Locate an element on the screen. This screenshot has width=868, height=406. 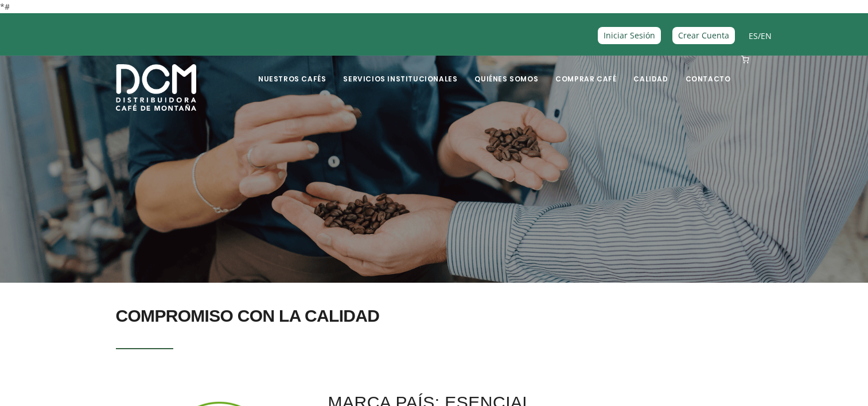
a: Quiénes Somos is located at coordinates (506, 70).